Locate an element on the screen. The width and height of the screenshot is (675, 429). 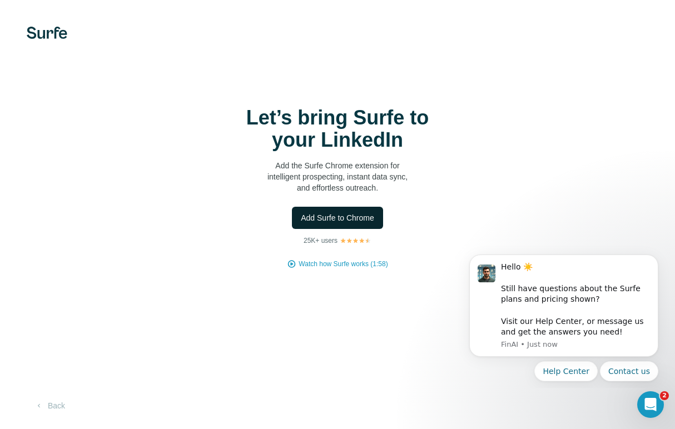
button: Quick reply: Help Center is located at coordinates (113, 127).